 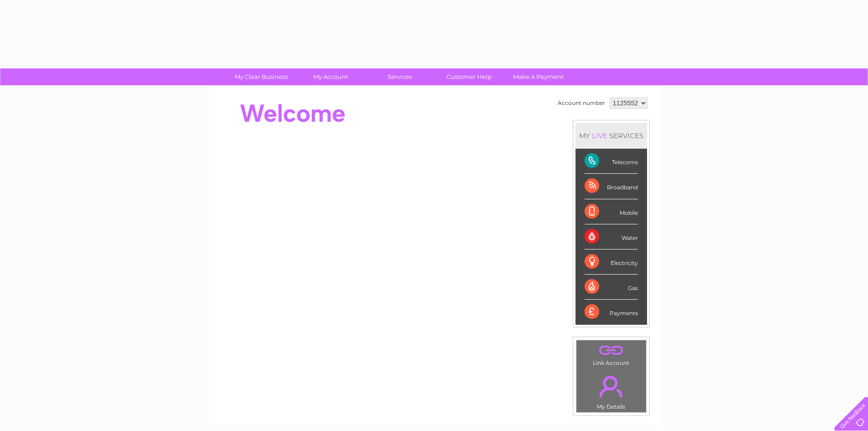 I want to click on div: Water, so click(x=611, y=236).